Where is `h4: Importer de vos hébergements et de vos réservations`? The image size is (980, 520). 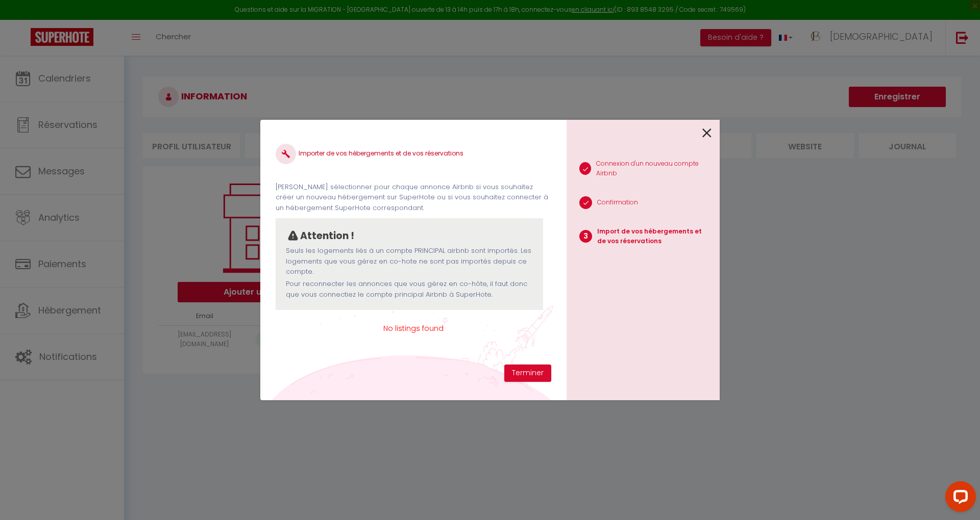 h4: Importer de vos hébergements et de vos réservations is located at coordinates (413, 154).